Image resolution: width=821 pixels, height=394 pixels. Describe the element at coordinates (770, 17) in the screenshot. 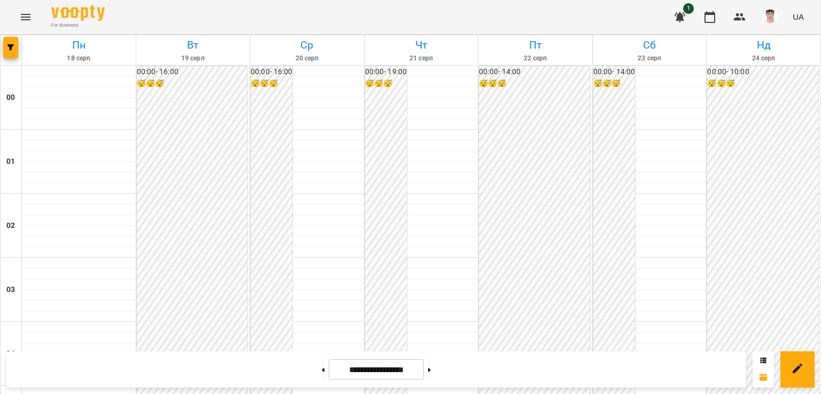

I see `img: 8fe045a9c59afd95b04cf3756caf59e6.jpg` at that location.